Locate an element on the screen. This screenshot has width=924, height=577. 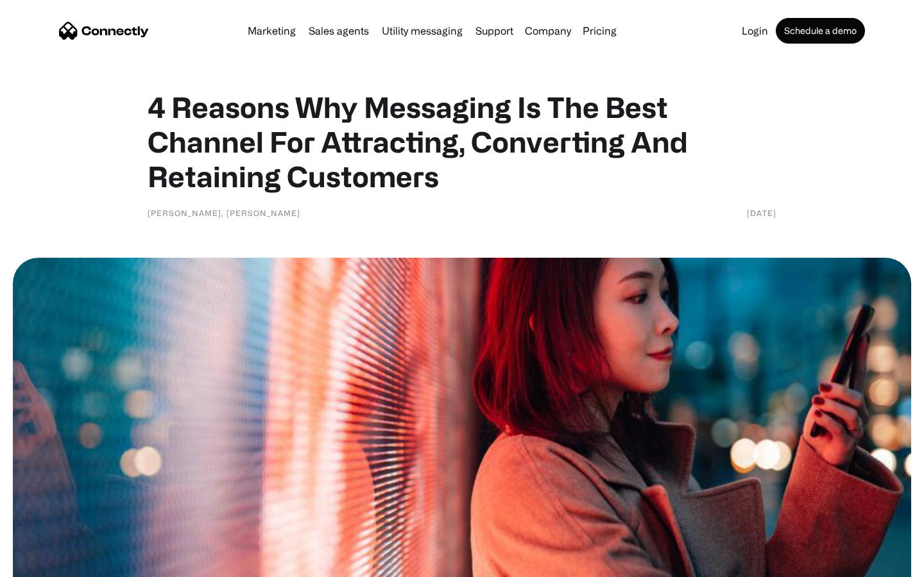
div: Company is located at coordinates (548, 31).